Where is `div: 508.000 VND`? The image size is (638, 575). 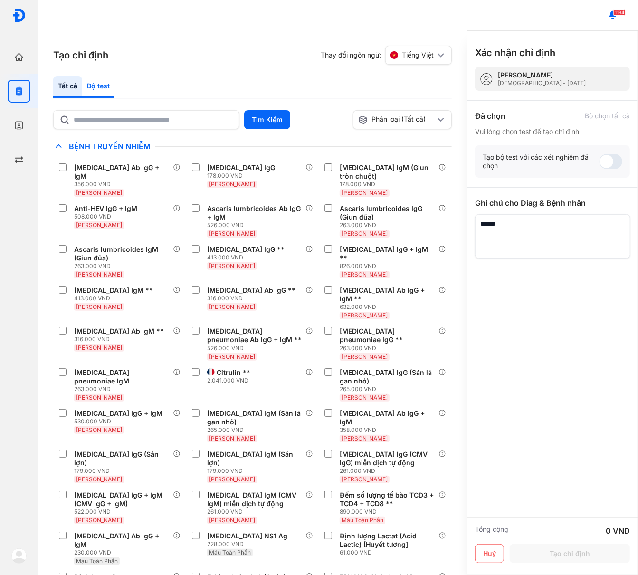
div: 508.000 VND is located at coordinates (107, 217).